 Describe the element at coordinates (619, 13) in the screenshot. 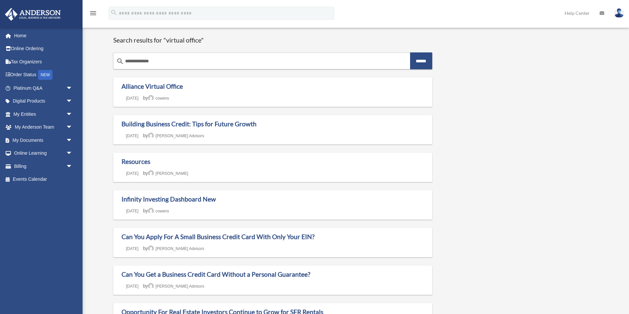

I see `img: User Pic` at that location.